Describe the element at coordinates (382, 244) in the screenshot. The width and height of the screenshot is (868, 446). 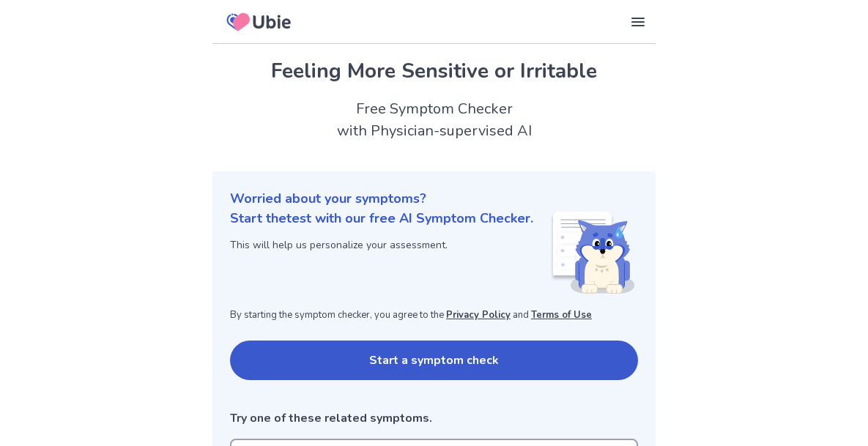
I see `p: This will help us personalize your assessment.` at that location.